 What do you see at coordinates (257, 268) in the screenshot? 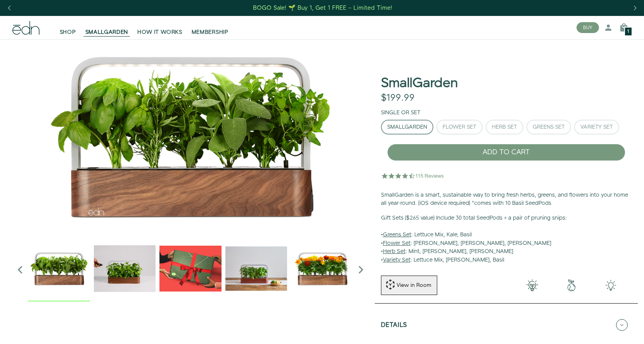
I see `img: edn-smallgarden-mixed-herbs-table-product-2000px_1024x.jpg` at bounding box center [257, 268].